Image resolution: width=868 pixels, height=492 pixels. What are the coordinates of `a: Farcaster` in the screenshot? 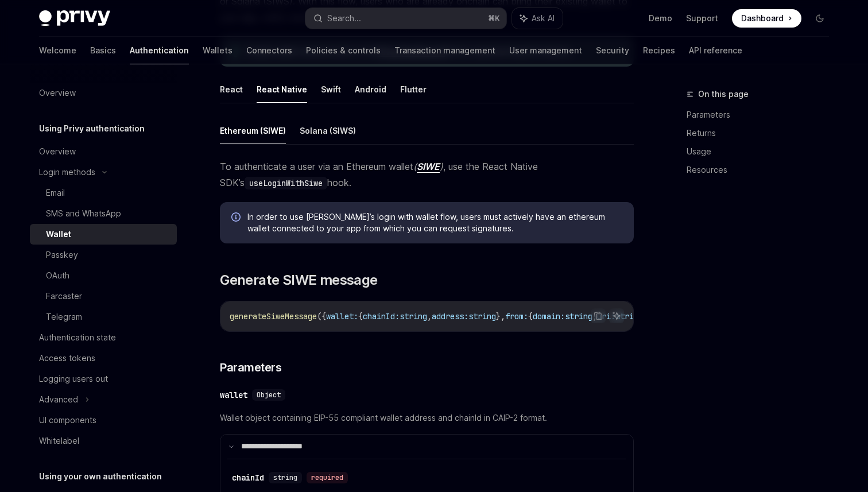 It's located at (103, 296).